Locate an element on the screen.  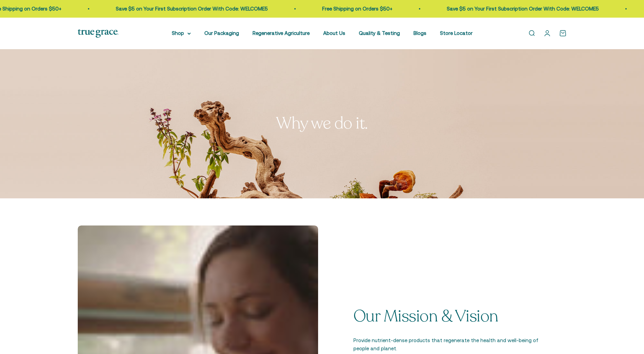
a: Our Packaging is located at coordinates (222, 33).